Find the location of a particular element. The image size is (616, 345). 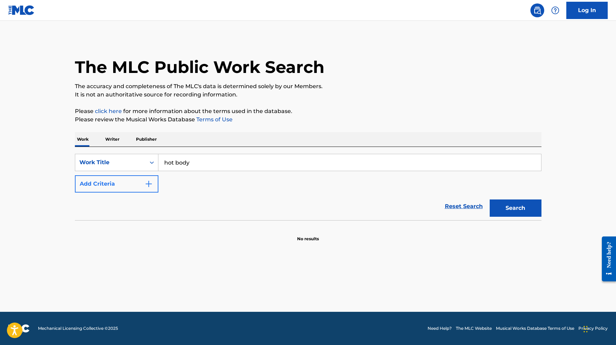

p: It is not an authoritative source for recording information. is located at coordinates (308, 95).